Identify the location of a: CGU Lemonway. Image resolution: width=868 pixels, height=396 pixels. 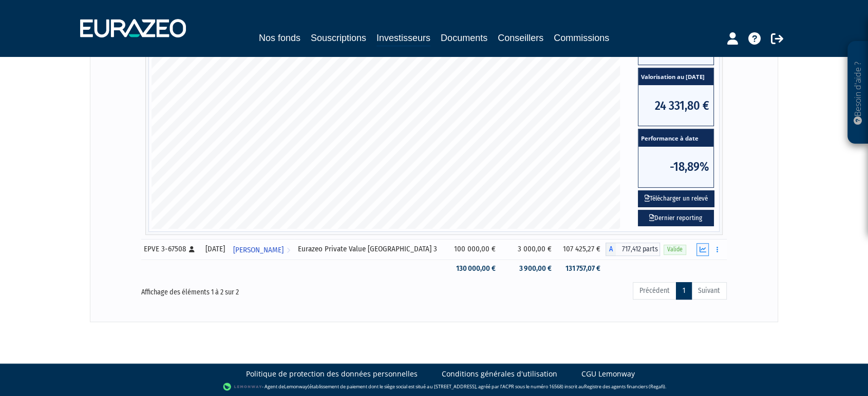
(608, 374).